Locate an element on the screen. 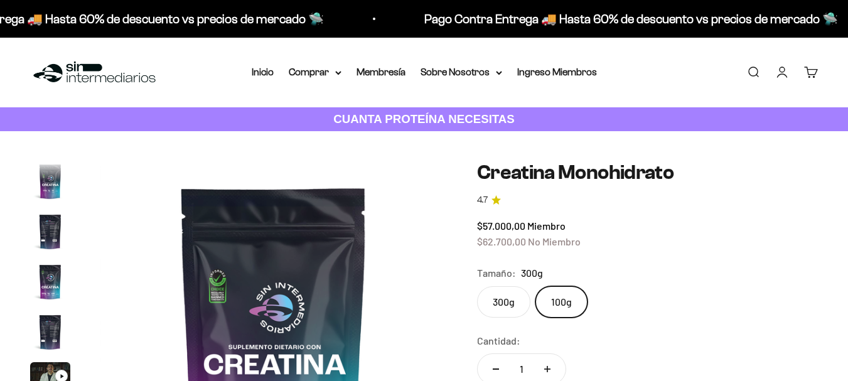 The width and height of the screenshot is (848, 381). button: Ir al artículo 2 is located at coordinates (50, 233).